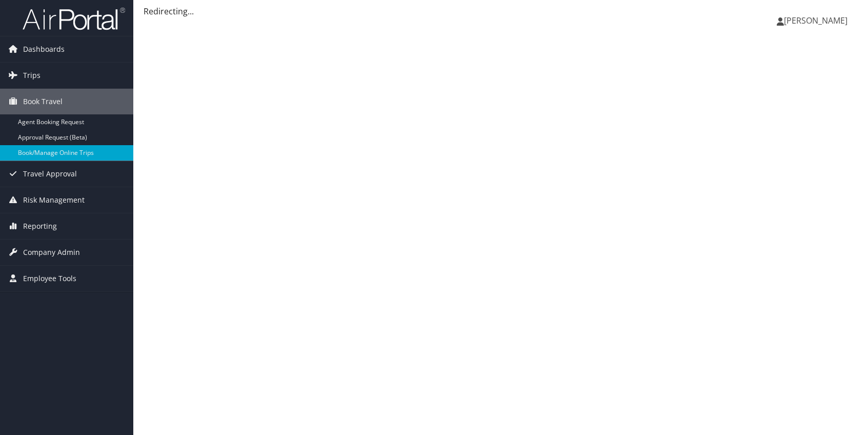  I want to click on span: Company Admin, so click(51, 252).